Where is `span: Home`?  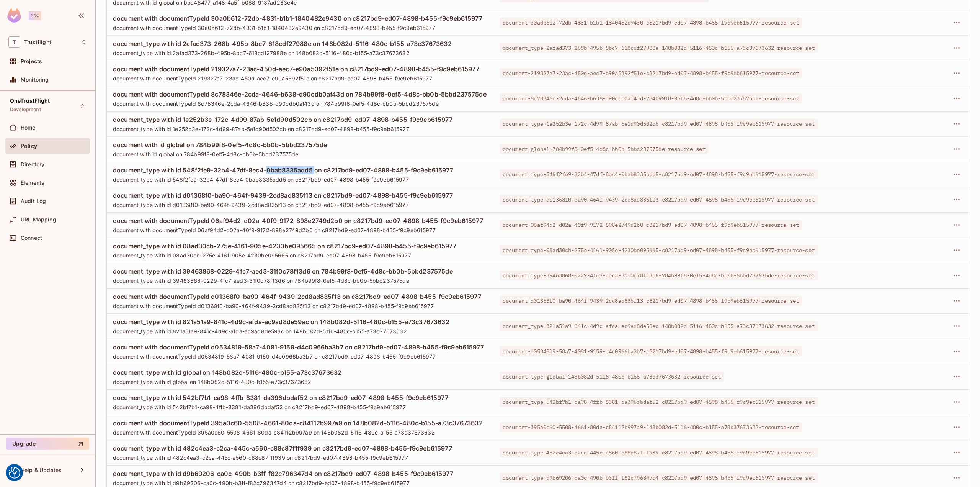 span: Home is located at coordinates (28, 128).